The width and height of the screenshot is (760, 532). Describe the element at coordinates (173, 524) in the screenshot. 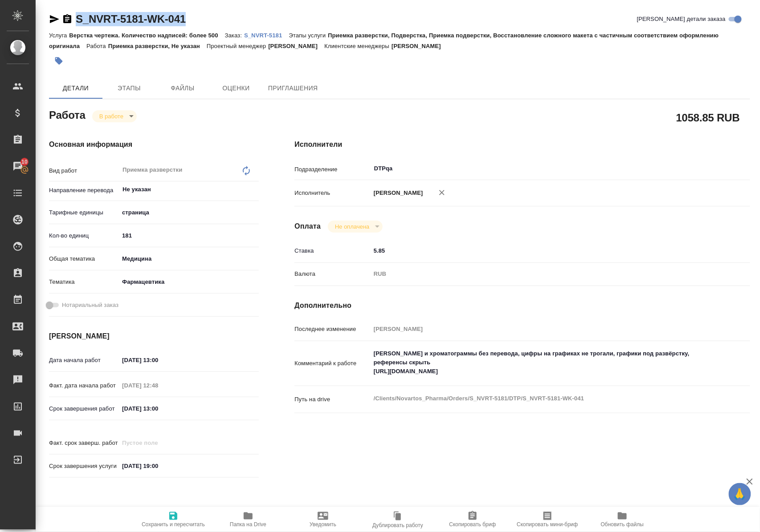

I see `span: Сохранить и пересчитать` at that location.